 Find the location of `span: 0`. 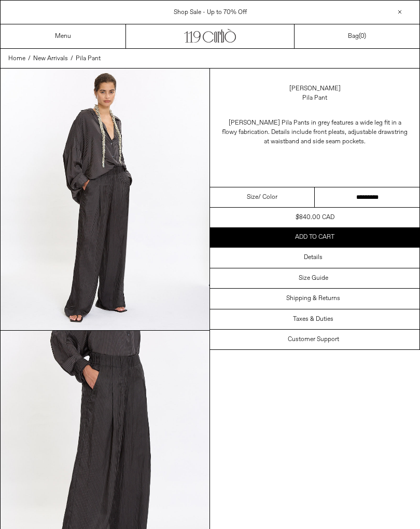

span: 0 is located at coordinates (362, 36).